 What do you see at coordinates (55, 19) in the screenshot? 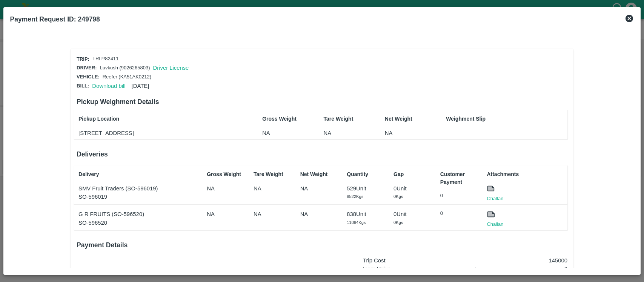
I see `b: Payment Request ID: 249798` at bounding box center [55, 19].